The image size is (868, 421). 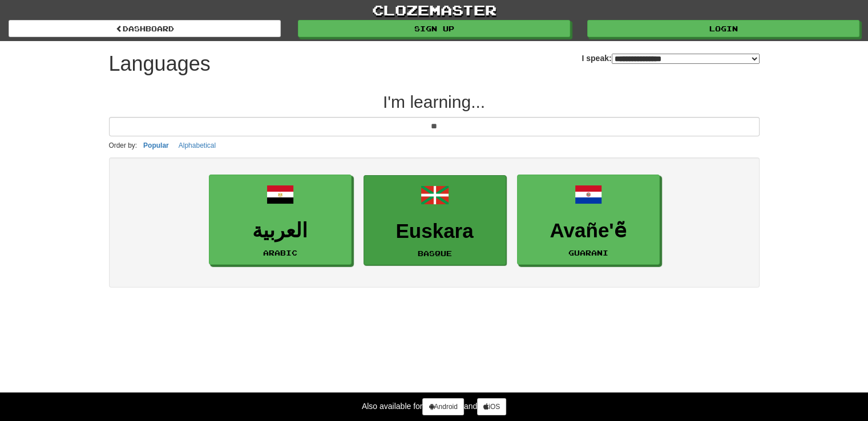 What do you see at coordinates (492, 407) in the screenshot?
I see `a: iOS` at bounding box center [492, 407].